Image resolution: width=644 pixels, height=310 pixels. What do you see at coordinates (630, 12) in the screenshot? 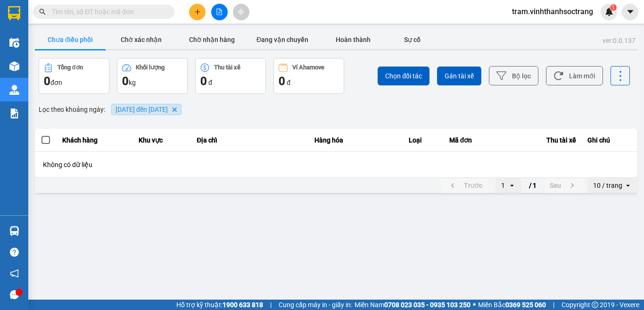
I see `button: caret-down` at bounding box center [630, 12].